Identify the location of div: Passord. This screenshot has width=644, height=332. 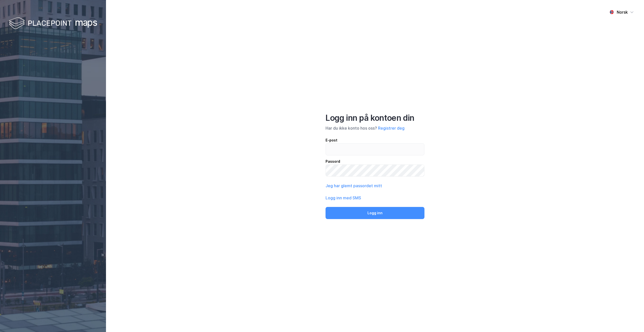
(375, 161).